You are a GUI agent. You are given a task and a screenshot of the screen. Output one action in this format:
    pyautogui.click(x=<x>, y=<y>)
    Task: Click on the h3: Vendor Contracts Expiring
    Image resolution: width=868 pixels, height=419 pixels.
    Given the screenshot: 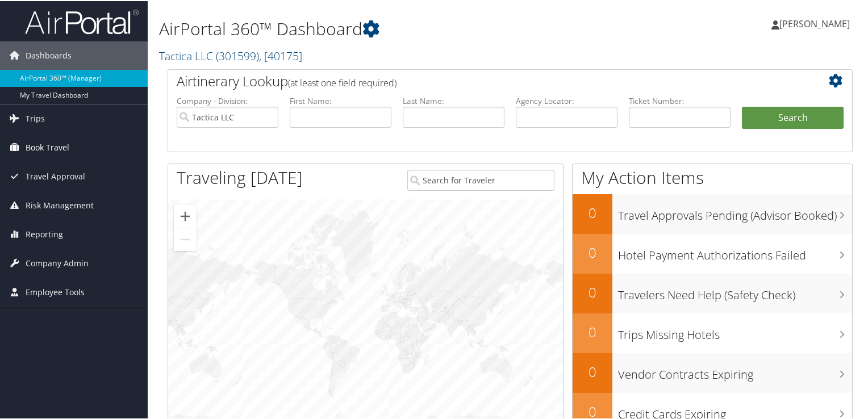 What is the action you would take?
    pyautogui.click(x=735, y=371)
    